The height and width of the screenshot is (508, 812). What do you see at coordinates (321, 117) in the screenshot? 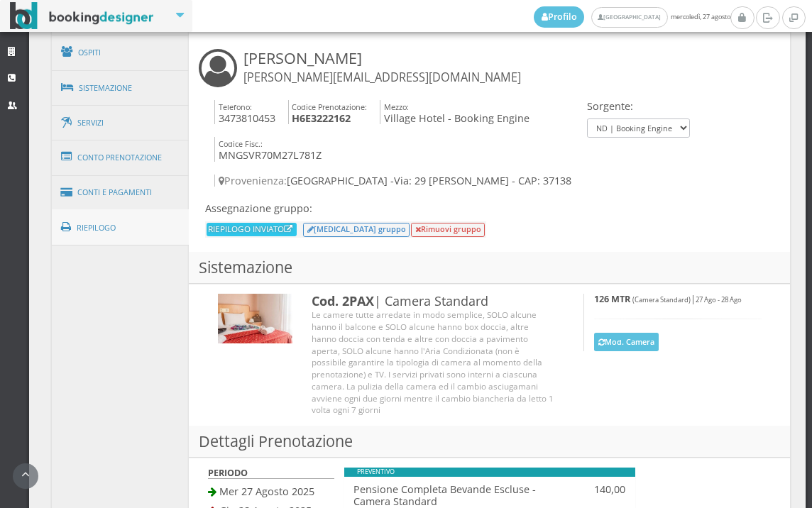
I see `b: H6E3222162` at bounding box center [321, 117].